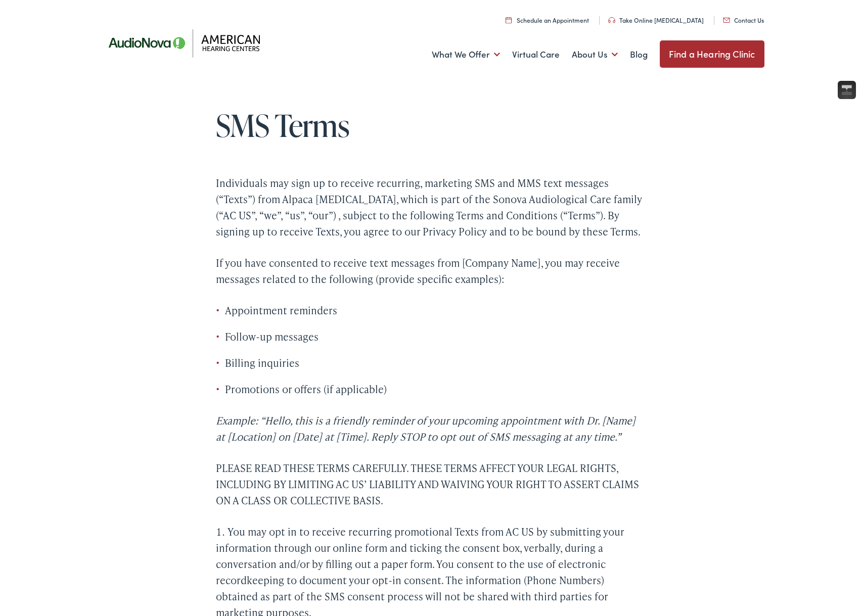  I want to click on a: Contact Us, so click(743, 19).